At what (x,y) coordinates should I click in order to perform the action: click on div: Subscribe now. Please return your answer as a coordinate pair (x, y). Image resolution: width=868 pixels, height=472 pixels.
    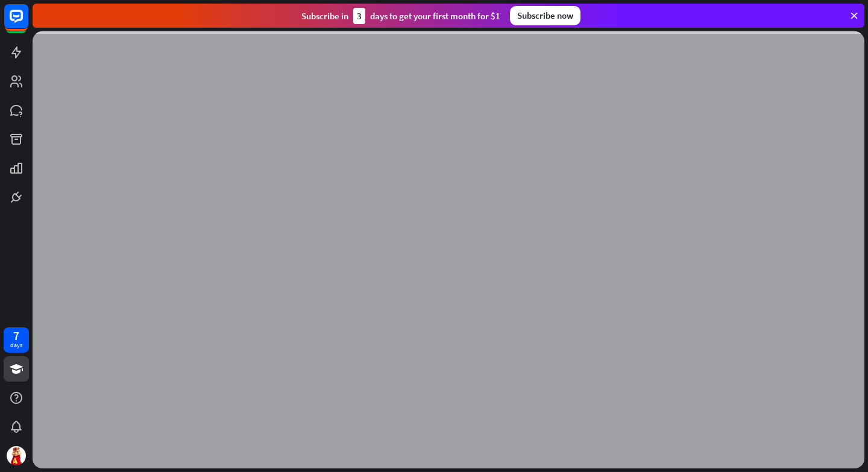
    Looking at the image, I should click on (544, 16).